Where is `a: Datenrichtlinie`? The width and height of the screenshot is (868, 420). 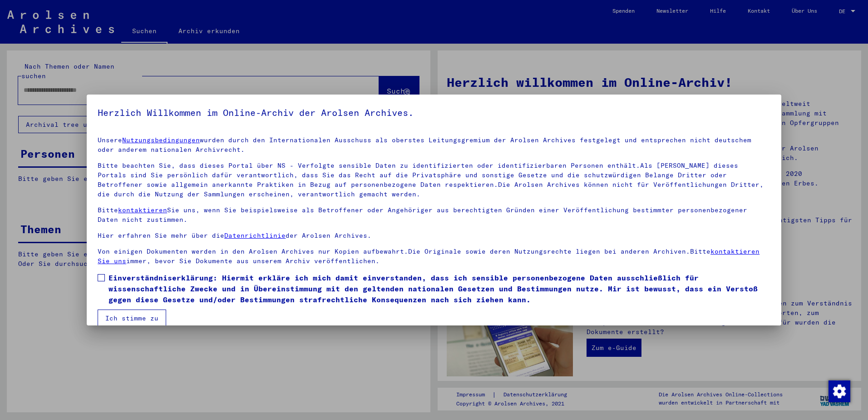 a: Datenrichtlinie is located at coordinates (255, 235).